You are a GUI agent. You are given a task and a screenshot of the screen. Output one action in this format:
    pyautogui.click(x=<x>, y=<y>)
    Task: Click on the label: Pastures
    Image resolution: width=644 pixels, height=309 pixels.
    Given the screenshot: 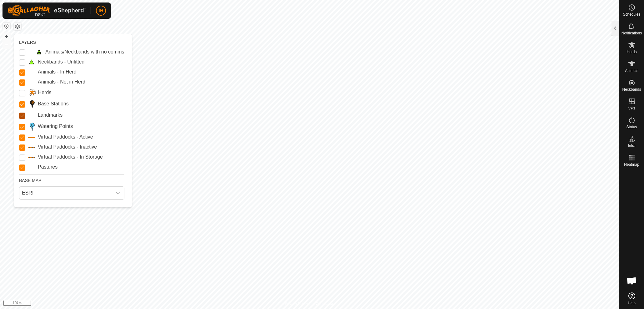 What is the action you would take?
    pyautogui.click(x=47, y=167)
    